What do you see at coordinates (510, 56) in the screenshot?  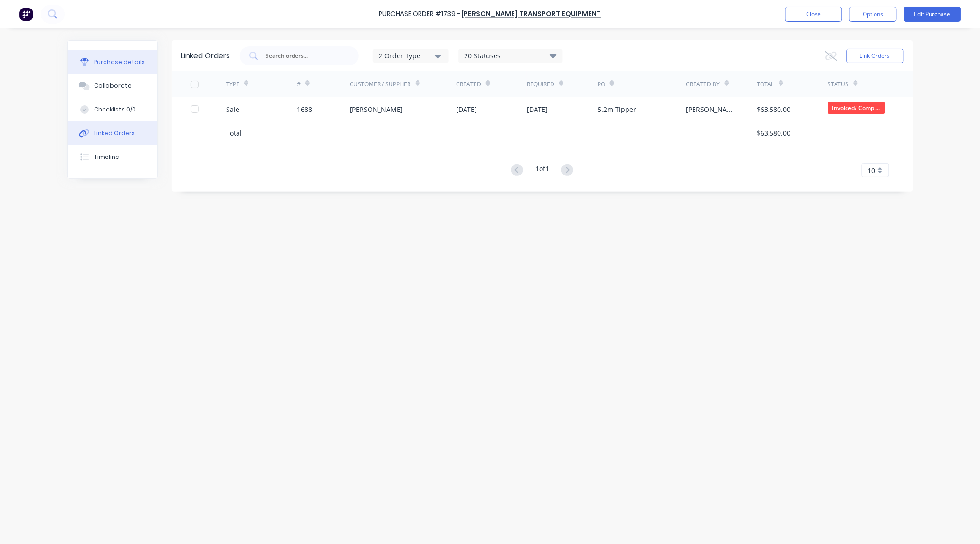 I see `div: 20 Statuses` at bounding box center [510, 56].